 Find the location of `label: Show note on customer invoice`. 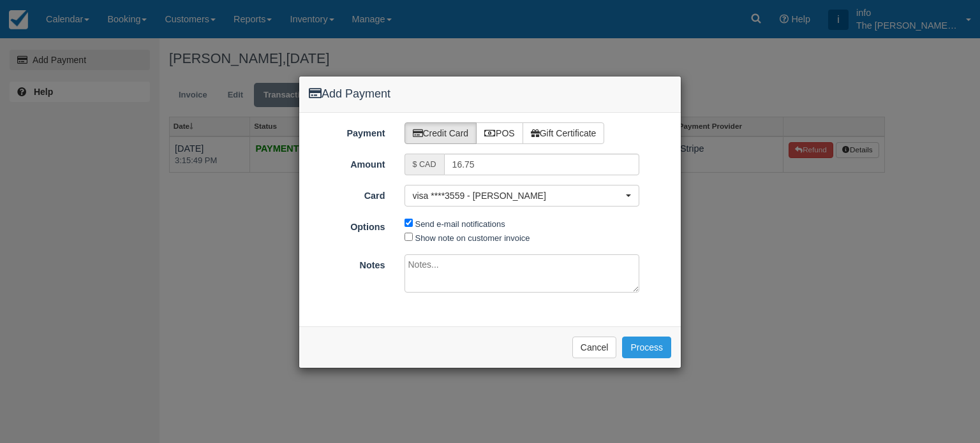

label: Show note on customer invoice is located at coordinates (473, 238).